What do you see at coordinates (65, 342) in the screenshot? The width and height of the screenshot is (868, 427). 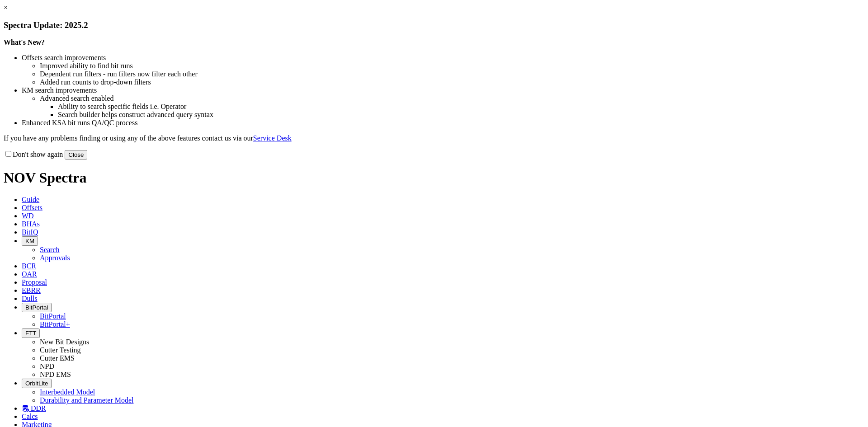 I see `a: New Bit Designs` at bounding box center [65, 342].